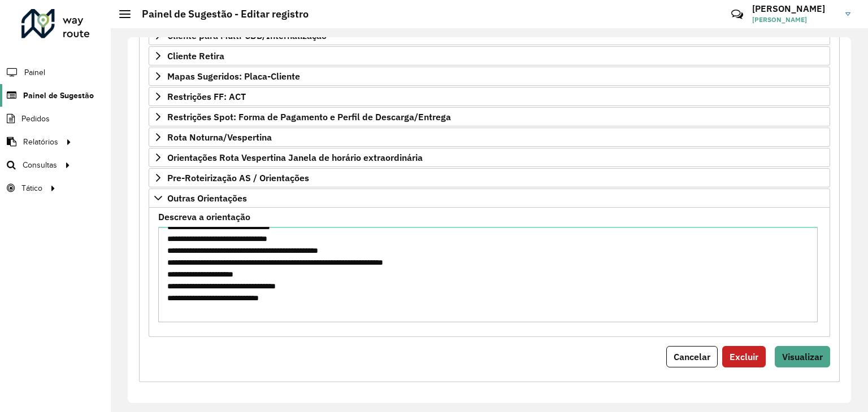  Describe the element at coordinates (490, 117) in the screenshot. I see `a: Restrições Spot: Forma de Pagamento e Perfil de Descarga/Entrega` at that location.